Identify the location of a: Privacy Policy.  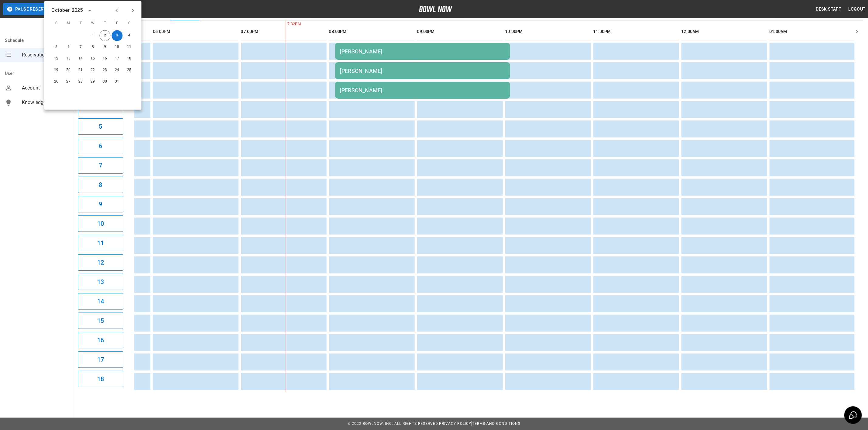
(455, 423).